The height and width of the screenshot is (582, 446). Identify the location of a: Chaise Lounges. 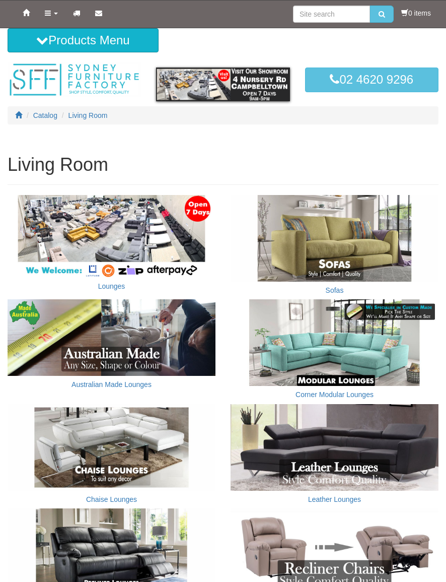
(111, 499).